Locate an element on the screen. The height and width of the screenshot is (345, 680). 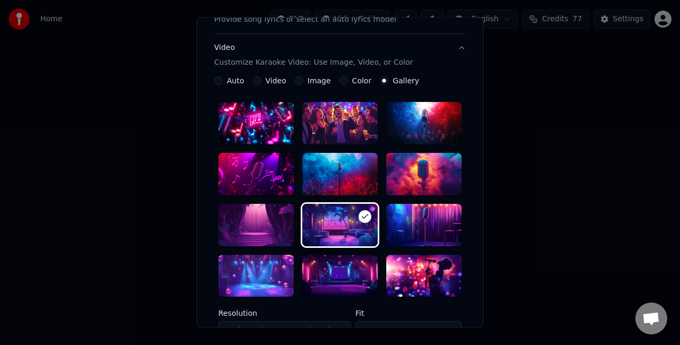
label: Resolution is located at coordinates (285, 314).